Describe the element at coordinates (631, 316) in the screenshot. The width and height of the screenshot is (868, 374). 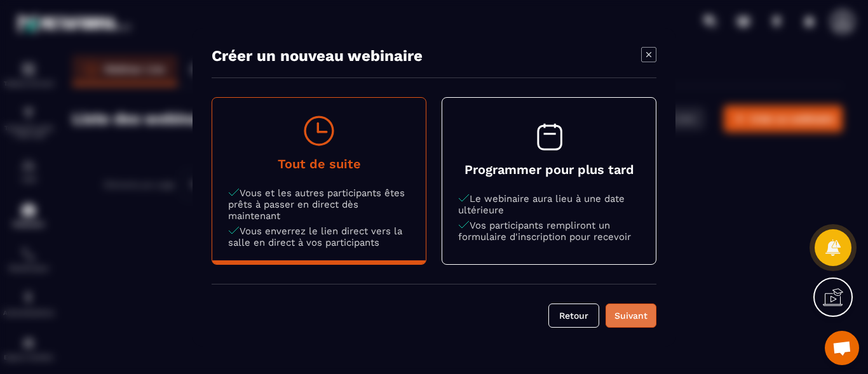
I see `div: Suivant` at that location.